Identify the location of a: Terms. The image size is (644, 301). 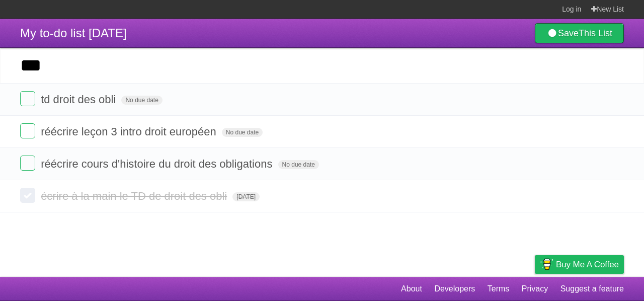
(498, 289).